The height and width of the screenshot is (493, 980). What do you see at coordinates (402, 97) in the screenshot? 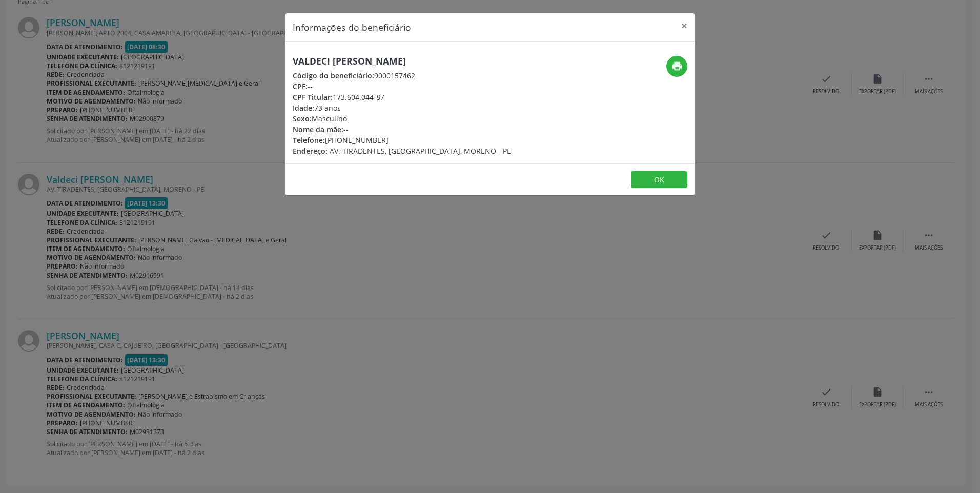
I see `div: 173.604.044-87` at bounding box center [402, 97].